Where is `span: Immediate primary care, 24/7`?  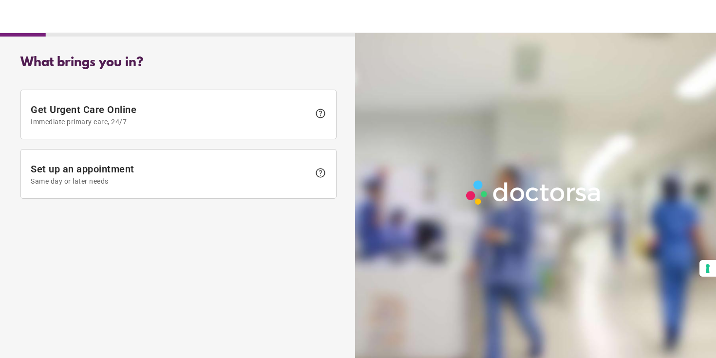 span: Immediate primary care, 24/7 is located at coordinates (170, 122).